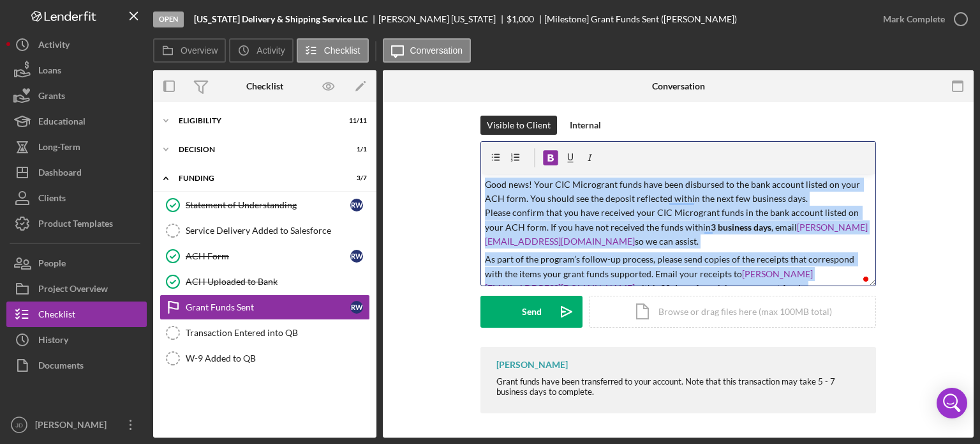 The height and width of the screenshot is (444, 980). Describe the element at coordinates (77, 121) in the screenshot. I see `a: Educational` at that location.